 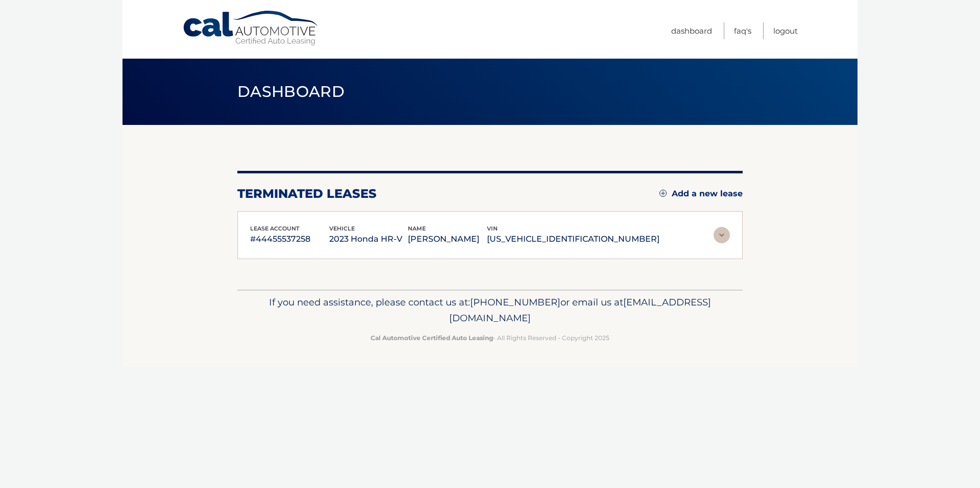 I want to click on a: Cal Automotive, so click(x=251, y=28).